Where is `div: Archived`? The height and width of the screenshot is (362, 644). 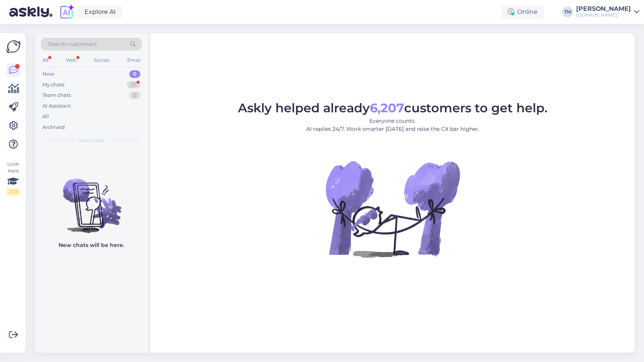 div: Archived is located at coordinates (53, 127).